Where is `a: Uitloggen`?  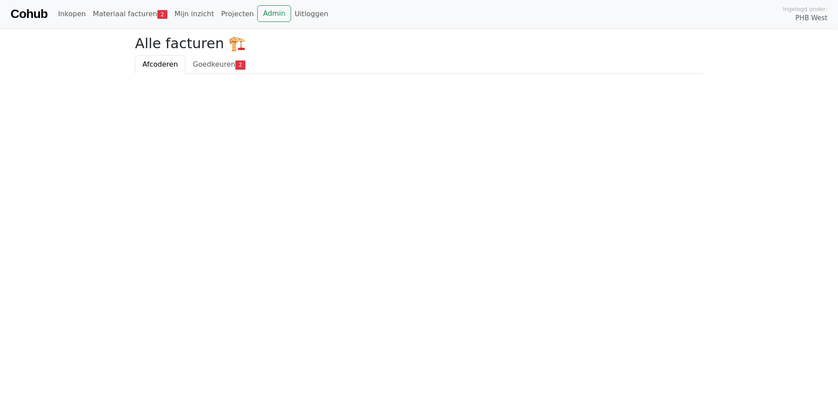 a: Uitloggen is located at coordinates (311, 14).